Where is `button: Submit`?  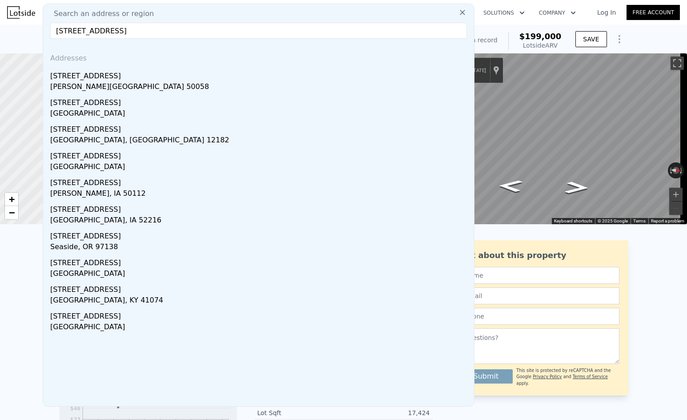
button: Submit is located at coordinates (486, 376).